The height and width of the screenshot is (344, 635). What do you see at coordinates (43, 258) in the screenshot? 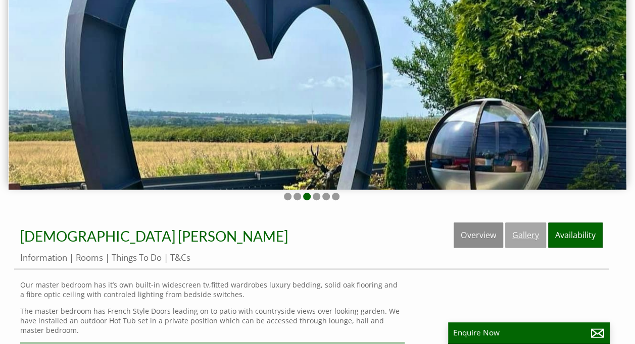
I see `a: Information` at bounding box center [43, 258].